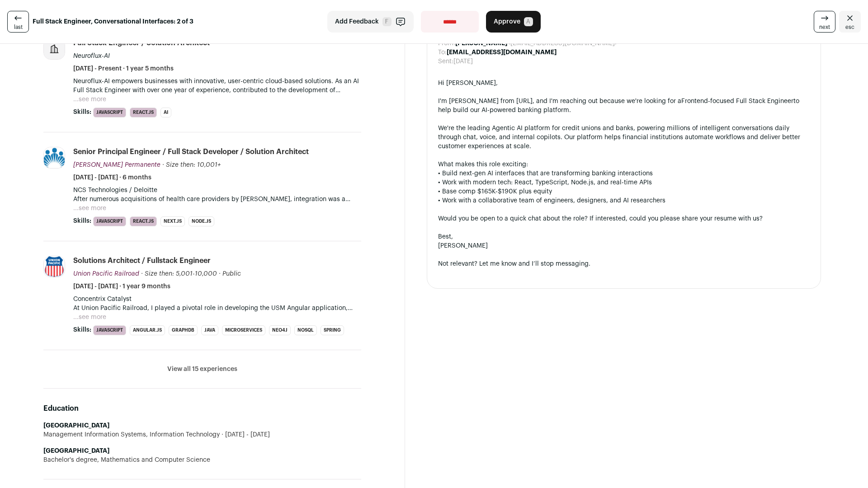  What do you see at coordinates (624, 200) in the screenshot?
I see `div: • Work with a collaborative team of engineers, designers, and AI researchers` at bounding box center [624, 200].